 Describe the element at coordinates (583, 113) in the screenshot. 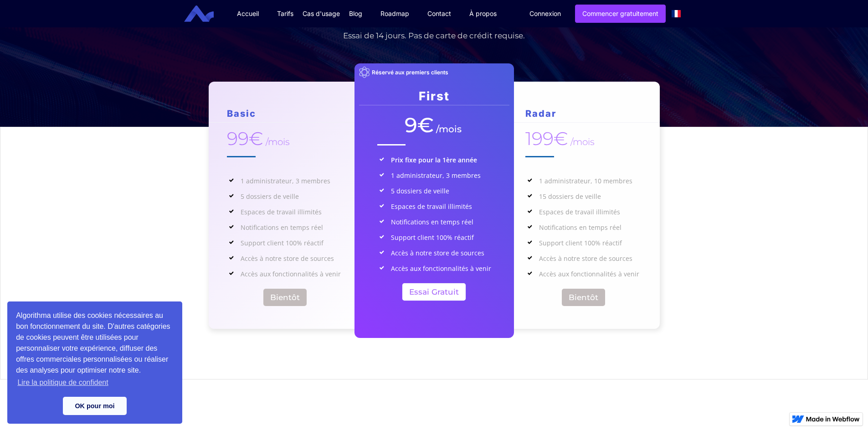

I see `div: Radar` at that location.